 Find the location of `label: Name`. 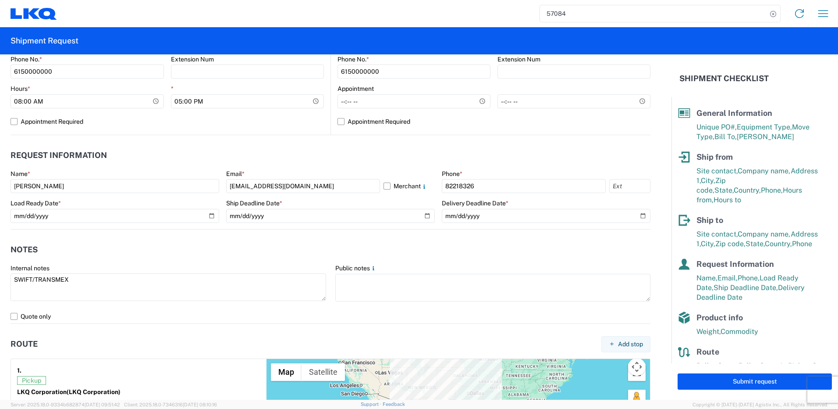

label: Name is located at coordinates (20, 174).